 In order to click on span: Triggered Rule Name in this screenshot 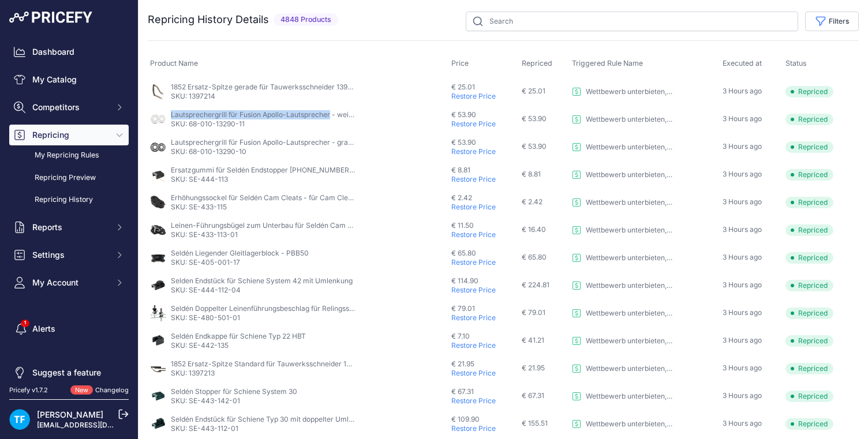, I will do `click(607, 63)`.